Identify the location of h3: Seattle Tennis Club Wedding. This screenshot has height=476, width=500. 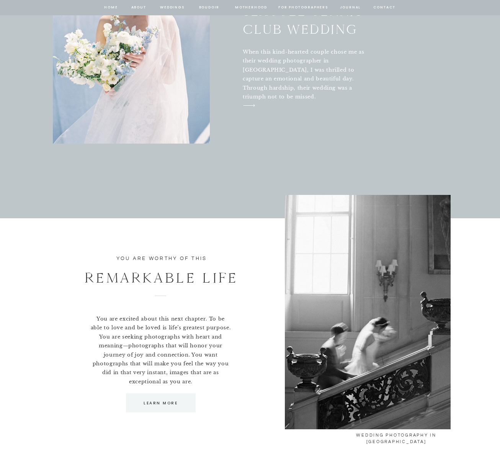
(321, 20).